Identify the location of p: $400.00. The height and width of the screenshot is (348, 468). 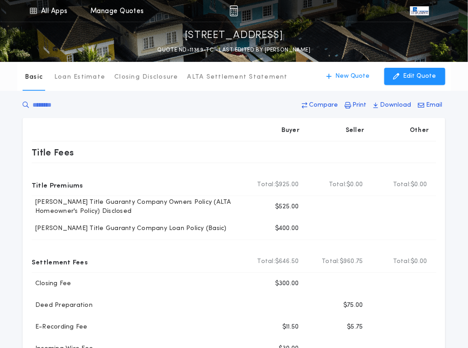
(287, 229).